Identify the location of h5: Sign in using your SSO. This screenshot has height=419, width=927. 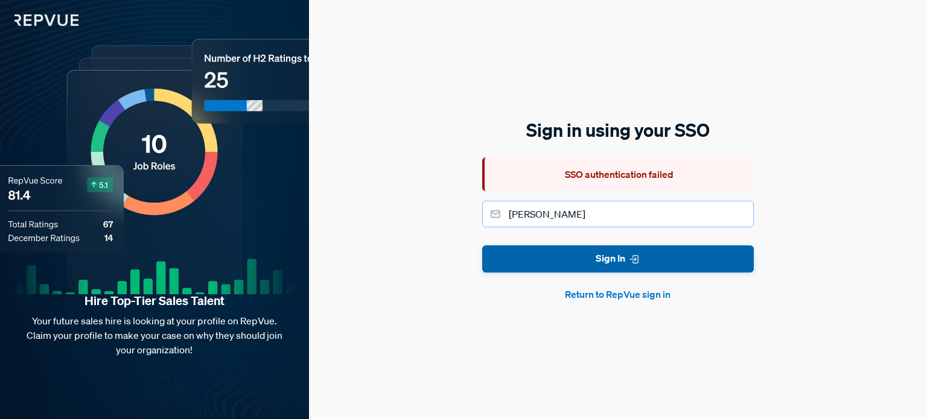
(618, 130).